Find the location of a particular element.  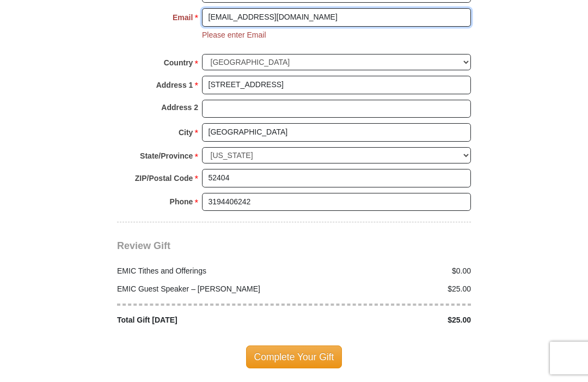

strong: Country is located at coordinates (179, 63).